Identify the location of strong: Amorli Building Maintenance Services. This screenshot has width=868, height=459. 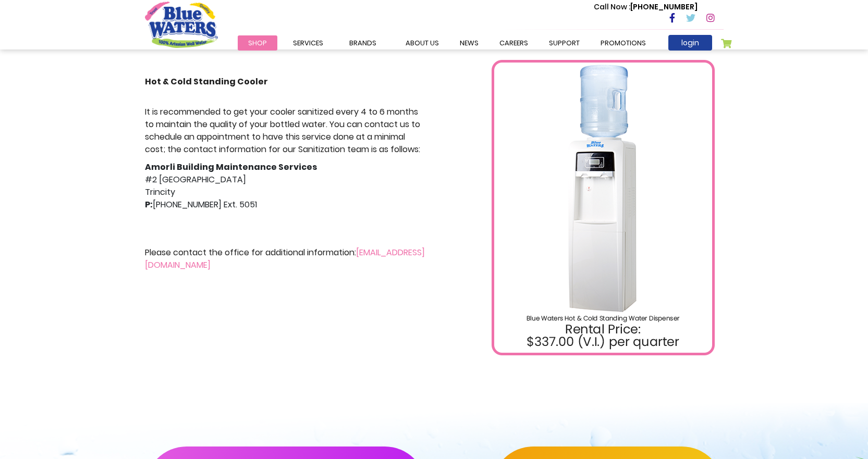
(231, 167).